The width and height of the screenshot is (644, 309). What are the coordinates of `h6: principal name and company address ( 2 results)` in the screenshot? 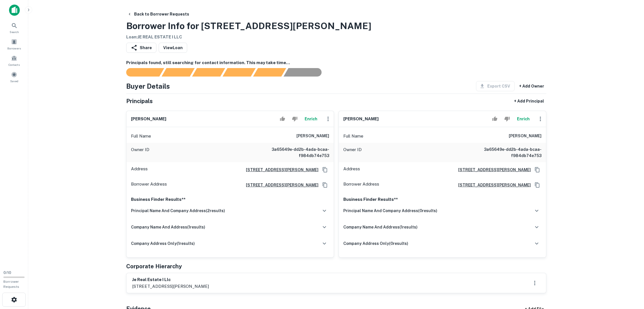 It's located at (178, 211).